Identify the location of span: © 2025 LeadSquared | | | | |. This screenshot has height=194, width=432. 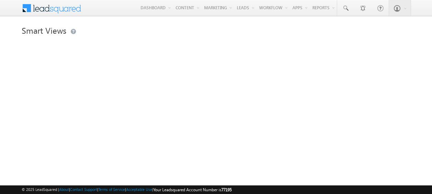
(126, 189).